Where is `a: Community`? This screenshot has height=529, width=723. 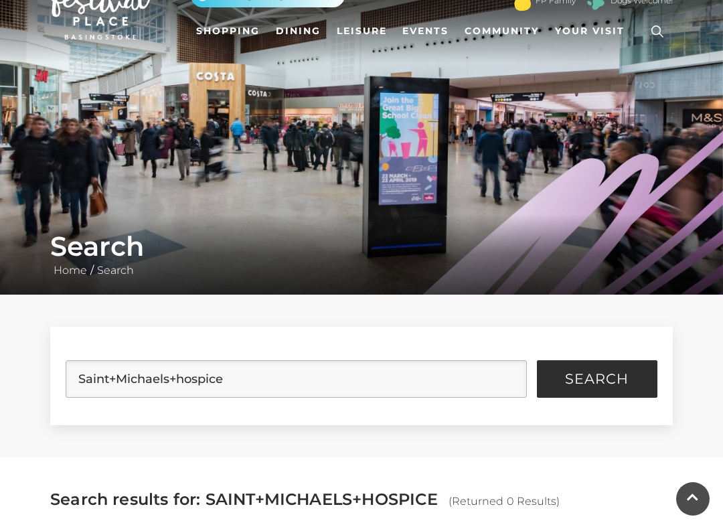
a: Community is located at coordinates (502, 31).